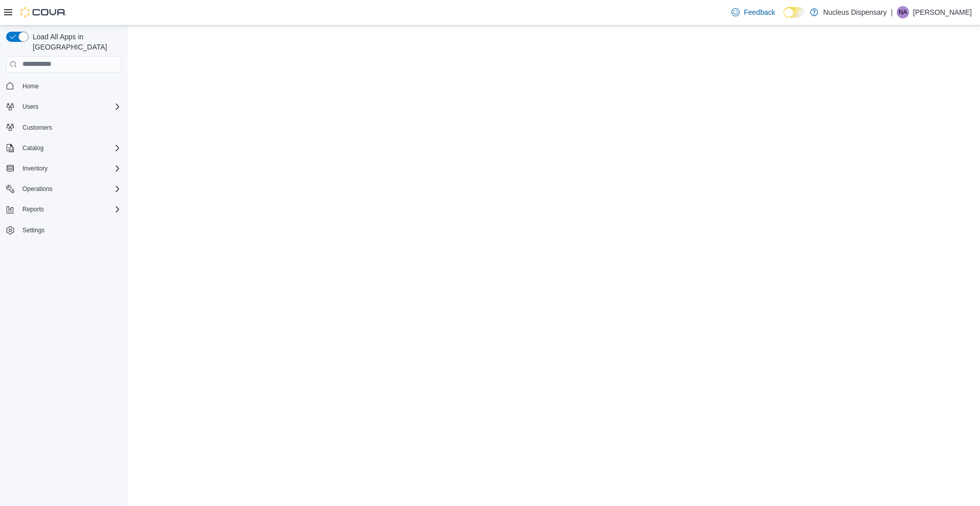 The image size is (980, 506). What do you see at coordinates (33, 230) in the screenshot?
I see `a: Settings` at bounding box center [33, 230].